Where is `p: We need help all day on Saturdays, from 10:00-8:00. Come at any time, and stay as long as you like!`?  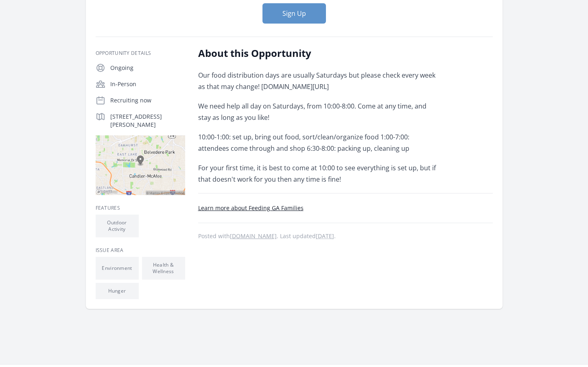 p: We need help all day on Saturdays, from 10:00-8:00. Come at any time, and stay as long as you like! is located at coordinates (317, 112).